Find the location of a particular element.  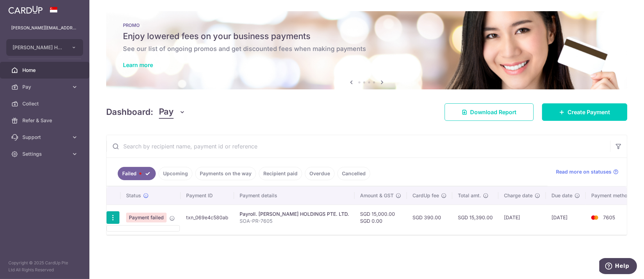

td: SGD 390.00 is located at coordinates (429, 217).